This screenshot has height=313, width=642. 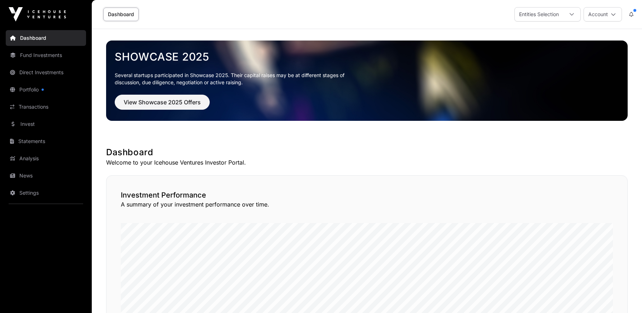 What do you see at coordinates (367, 204) in the screenshot?
I see `p: A summary of your investment performance over time.` at bounding box center [367, 204].